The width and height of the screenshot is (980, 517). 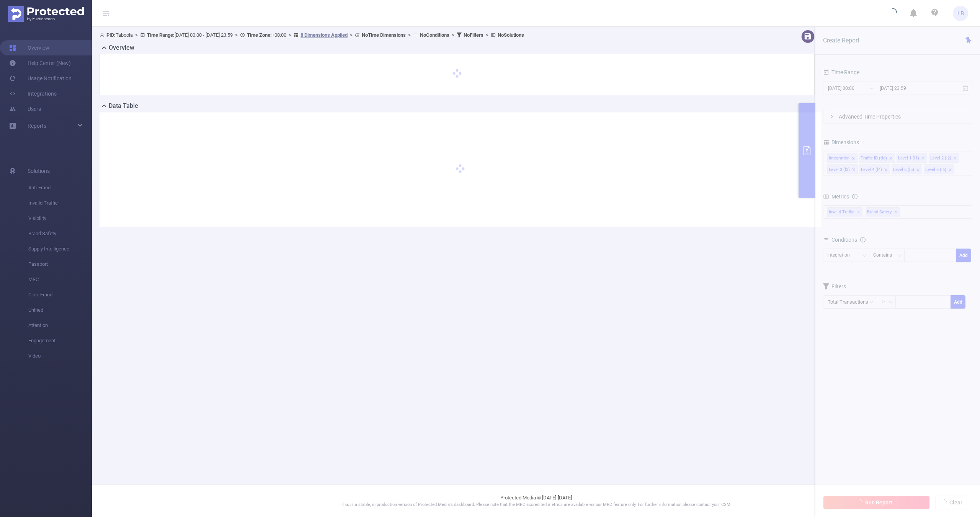 What do you see at coordinates (60, 188) in the screenshot?
I see `span: Anti-Fraud` at bounding box center [60, 188].